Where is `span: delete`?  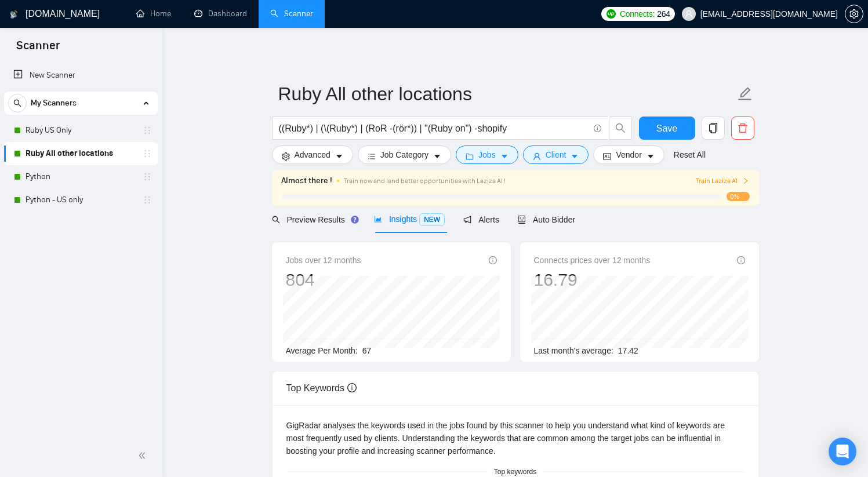
span: delete is located at coordinates (743, 128).